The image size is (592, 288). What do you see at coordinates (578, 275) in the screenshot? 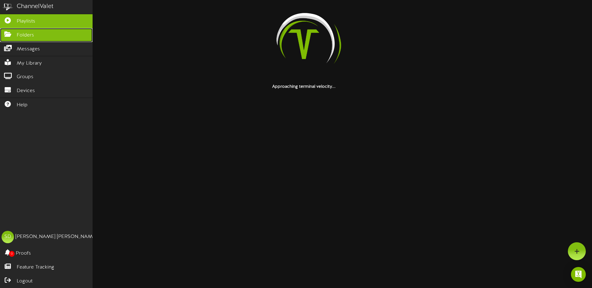
I see `div: Open Intercom Messenger` at bounding box center [578, 275].